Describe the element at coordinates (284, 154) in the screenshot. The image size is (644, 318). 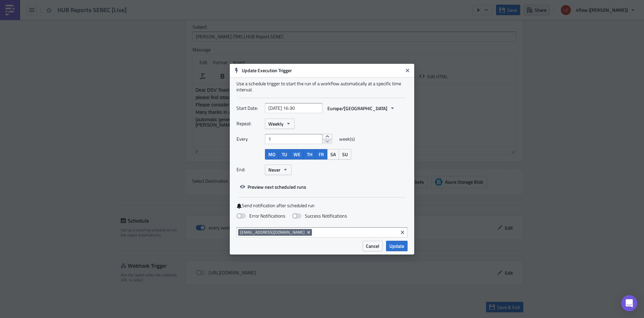
I see `span: TU` at that location.